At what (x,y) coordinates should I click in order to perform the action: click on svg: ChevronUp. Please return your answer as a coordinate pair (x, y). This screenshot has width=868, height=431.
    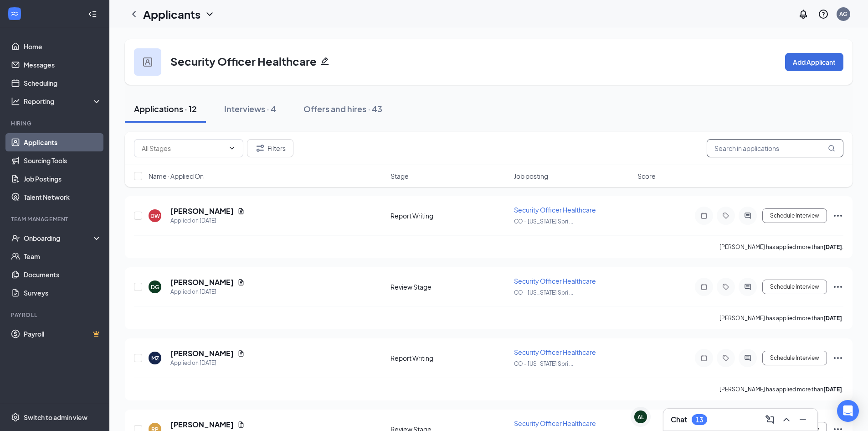
    Looking at the image, I should click on (787, 419).